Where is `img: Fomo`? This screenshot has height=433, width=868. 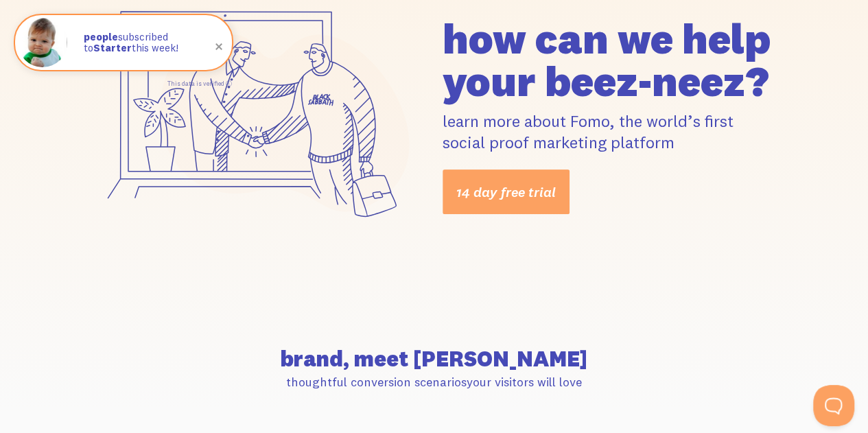 img: Fomo is located at coordinates (43, 43).